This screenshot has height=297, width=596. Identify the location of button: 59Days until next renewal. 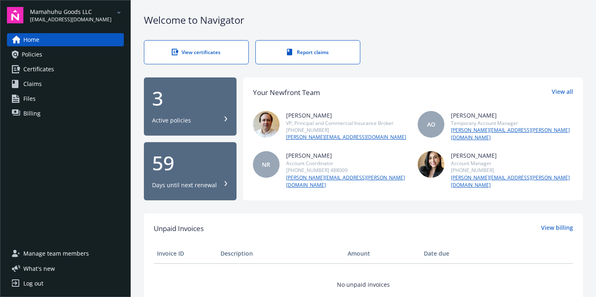
(190, 171).